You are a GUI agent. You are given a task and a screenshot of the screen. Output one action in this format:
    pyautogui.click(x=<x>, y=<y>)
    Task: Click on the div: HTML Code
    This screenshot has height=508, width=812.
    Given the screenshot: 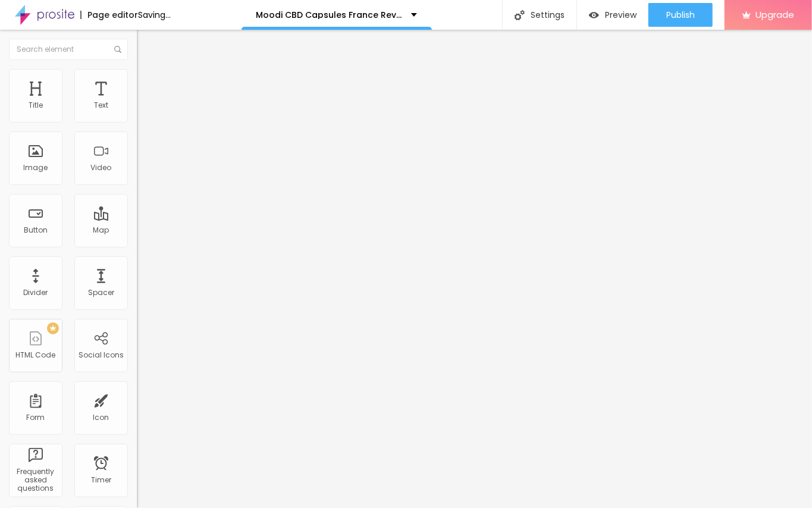 What is the action you would take?
    pyautogui.click(x=36, y=355)
    